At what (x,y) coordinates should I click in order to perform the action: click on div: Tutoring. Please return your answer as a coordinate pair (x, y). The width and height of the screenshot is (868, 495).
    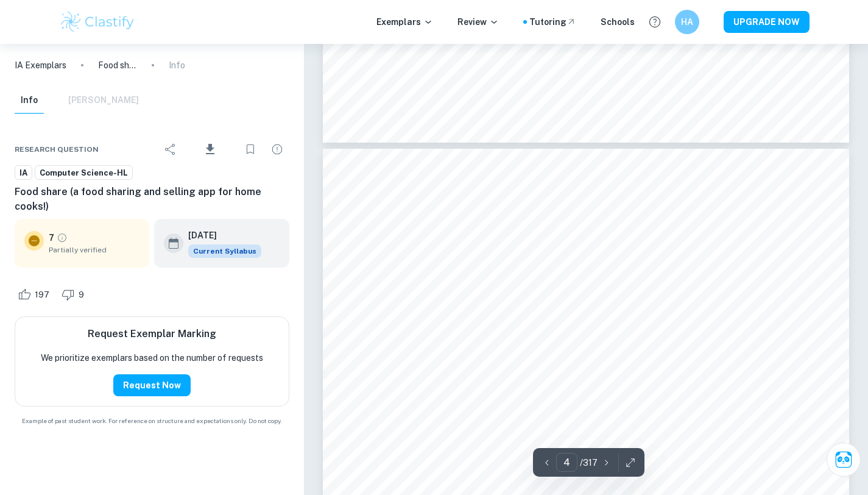
    Looking at the image, I should click on (553, 22).